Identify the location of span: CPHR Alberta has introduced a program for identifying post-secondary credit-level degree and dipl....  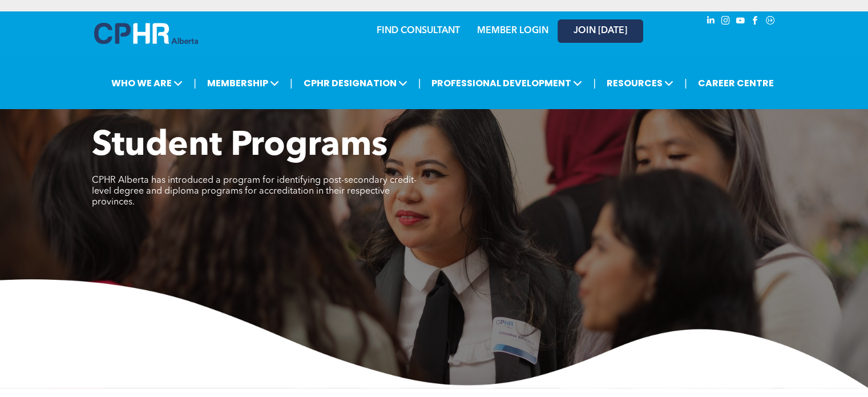
(254, 192).